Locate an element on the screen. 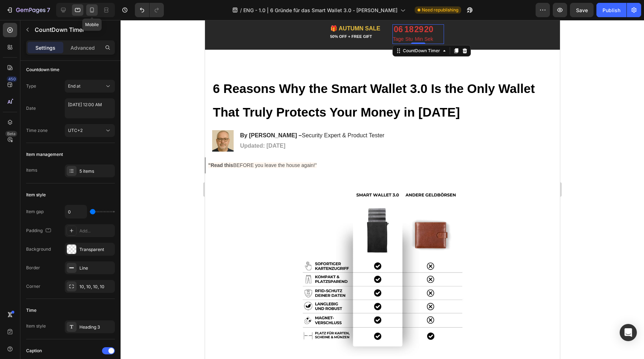  div: Date is located at coordinates (31, 108).